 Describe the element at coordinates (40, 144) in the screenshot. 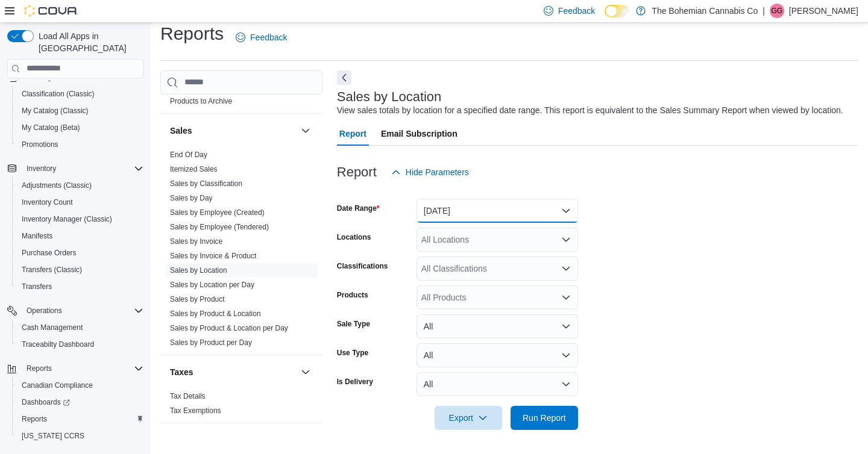

I see `a: Promotions` at that location.